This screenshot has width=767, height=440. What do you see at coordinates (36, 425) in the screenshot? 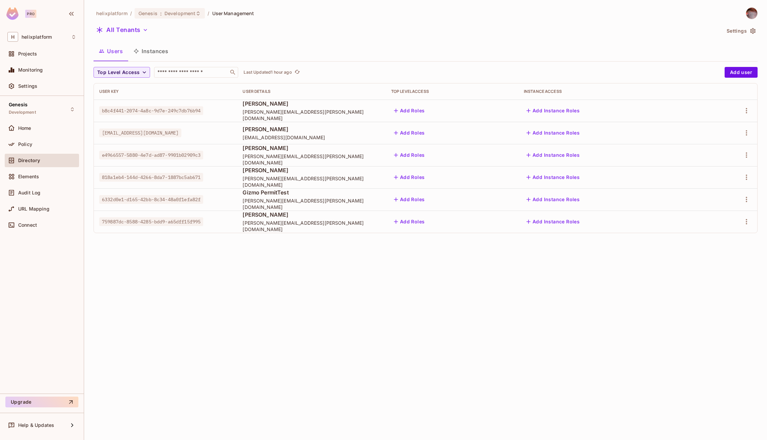
I see `span: Help & Updates` at bounding box center [36, 425].